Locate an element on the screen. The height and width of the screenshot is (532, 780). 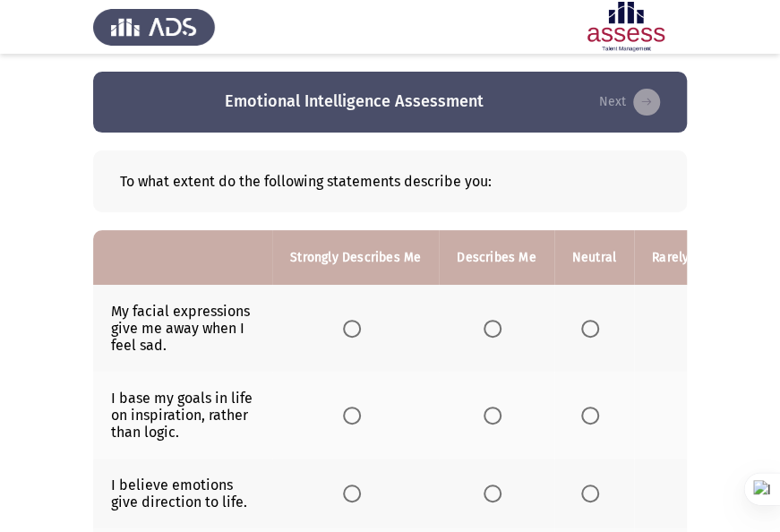
td: My facial expressions give me away when I feel sad. is located at coordinates (183, 328).